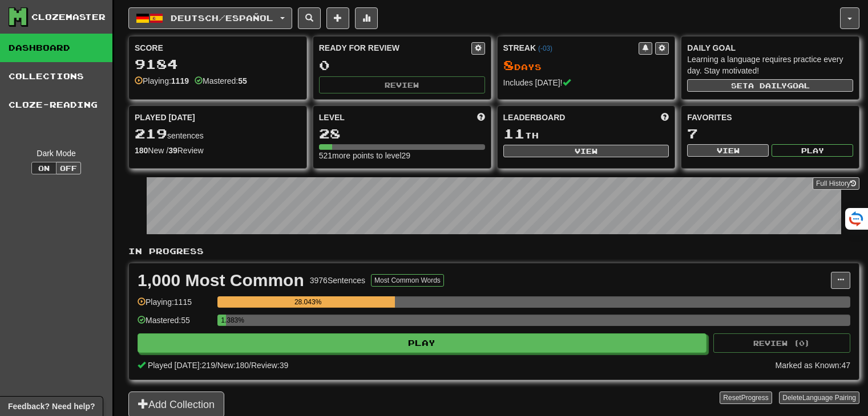 The width and height of the screenshot is (868, 416). What do you see at coordinates (337, 280) in the screenshot?
I see `div: 3976 Sentences` at bounding box center [337, 280].